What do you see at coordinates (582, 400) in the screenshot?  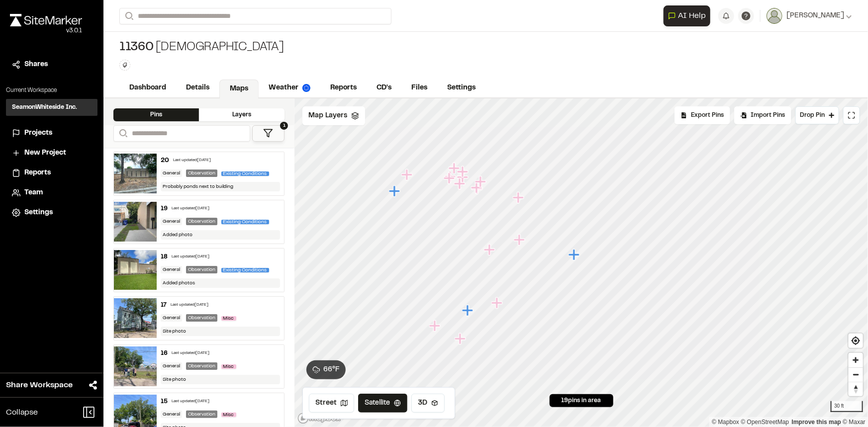 I see `span: 19 pins in area` at bounding box center [582, 400].